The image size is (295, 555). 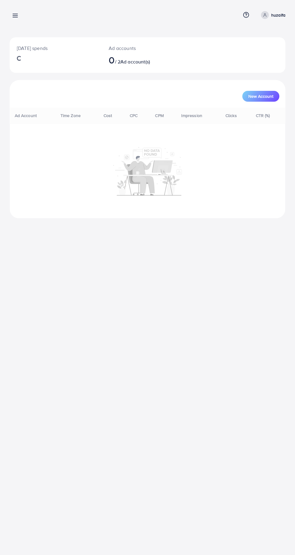 What do you see at coordinates (136, 60) in the screenshot?
I see `h2: / 2` at bounding box center [136, 60].